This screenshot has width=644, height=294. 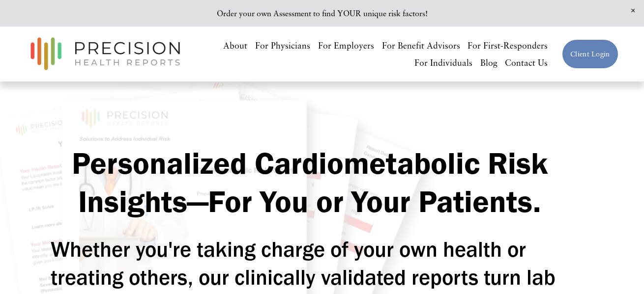 I want to click on a: For Physicians, so click(x=283, y=45).